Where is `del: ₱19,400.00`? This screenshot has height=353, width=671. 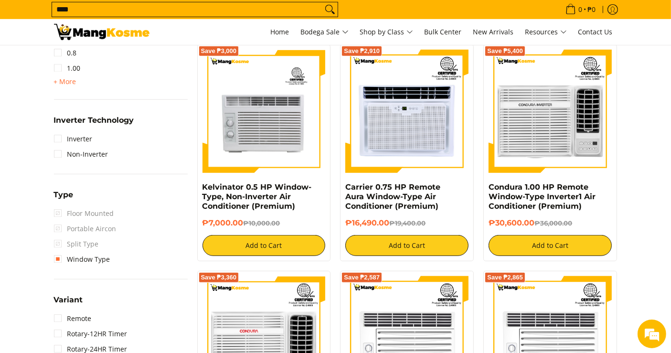 del: ₱19,400.00 is located at coordinates (407, 223).